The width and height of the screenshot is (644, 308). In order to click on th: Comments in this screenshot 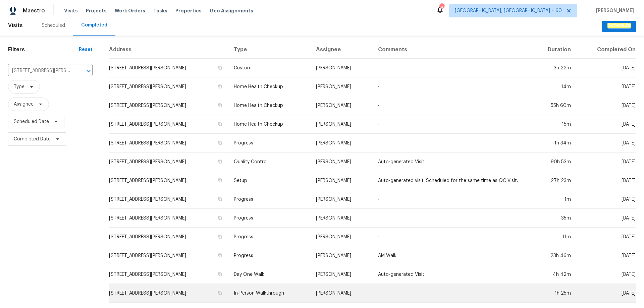, I will do `click(452, 50)`.